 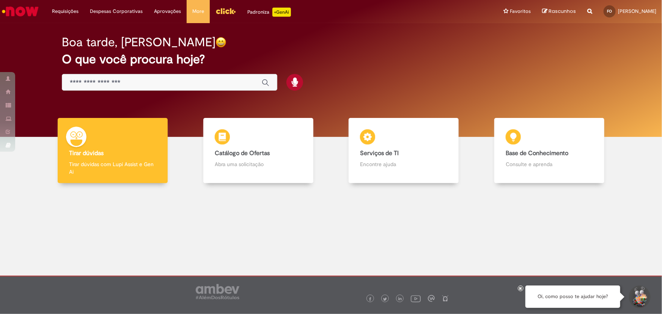 What do you see at coordinates (385, 299) in the screenshot?
I see `img: logo_footer_twitter.png` at bounding box center [385, 299].